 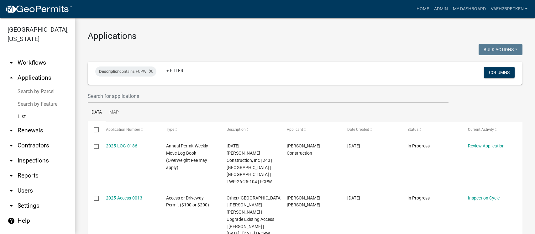 What do you see at coordinates (303, 201) in the screenshot?
I see `span: Joshua Michael Redhead` at bounding box center [303, 201].